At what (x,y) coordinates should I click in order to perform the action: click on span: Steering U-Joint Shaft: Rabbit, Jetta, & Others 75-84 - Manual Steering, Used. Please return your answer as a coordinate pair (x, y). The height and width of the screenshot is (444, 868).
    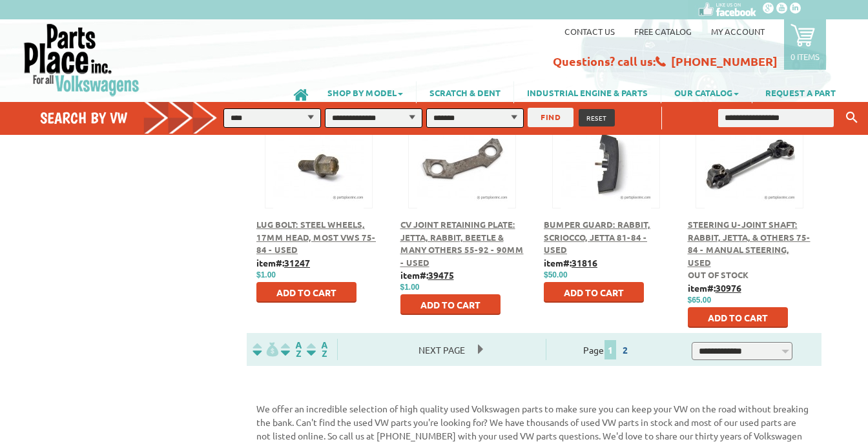
    Looking at the image, I should click on (749, 243).